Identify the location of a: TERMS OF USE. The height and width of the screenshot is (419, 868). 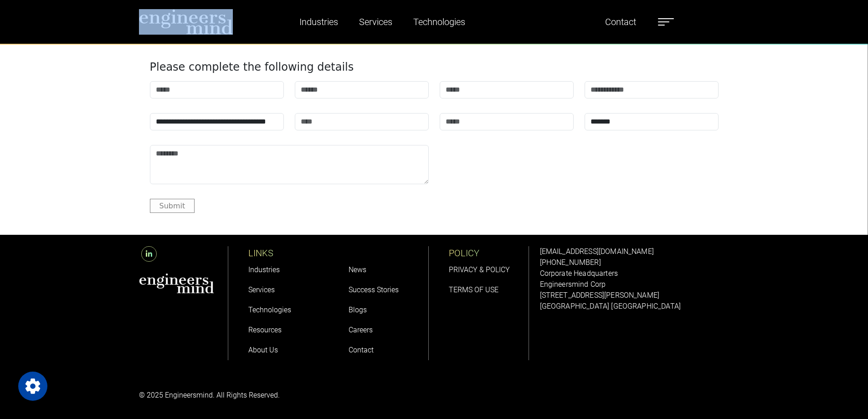
(473, 289).